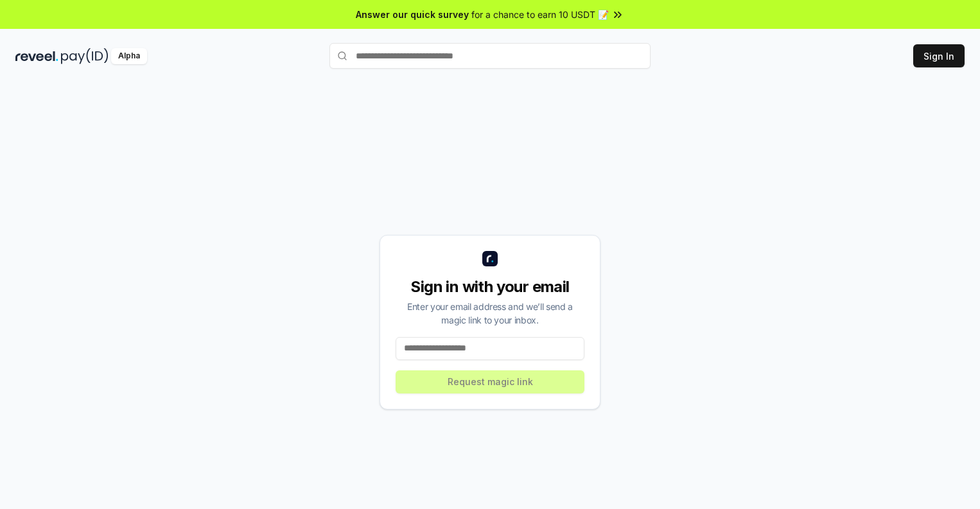 This screenshot has width=980, height=509. What do you see at coordinates (939, 56) in the screenshot?
I see `button: Sign In` at bounding box center [939, 56].